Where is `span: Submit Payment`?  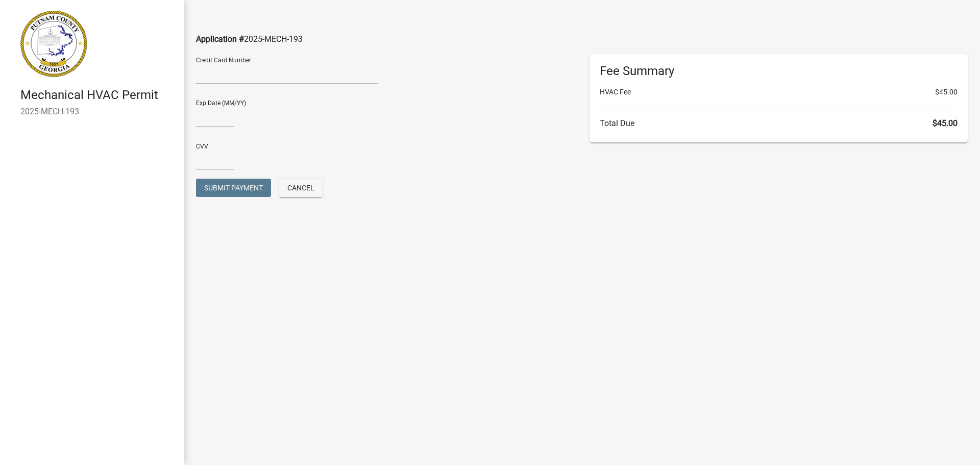 span: Submit Payment is located at coordinates (233, 188).